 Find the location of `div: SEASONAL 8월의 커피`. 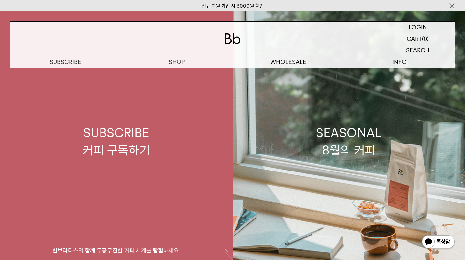

div: SEASONAL 8월의 커피 is located at coordinates (349, 141).